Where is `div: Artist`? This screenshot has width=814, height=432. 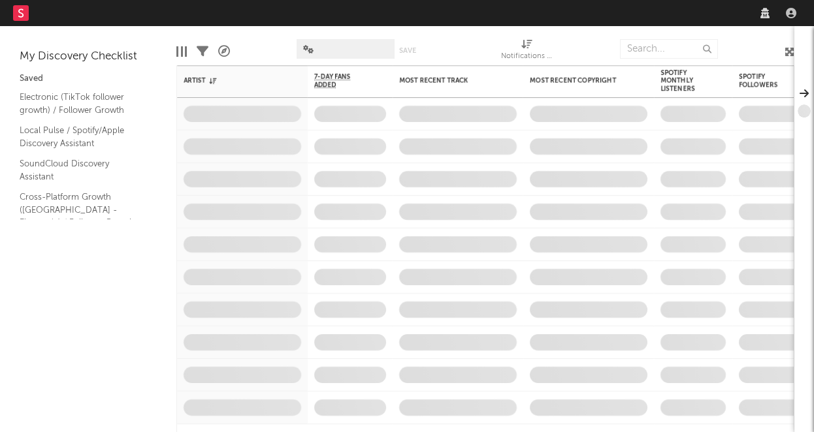 div: Artist is located at coordinates (233, 81).